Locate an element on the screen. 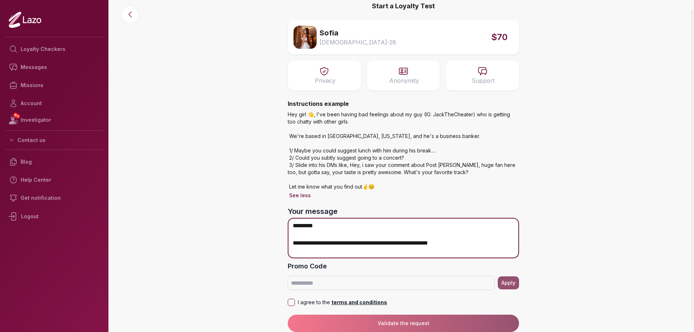  span: $70 is located at coordinates (499, 37).